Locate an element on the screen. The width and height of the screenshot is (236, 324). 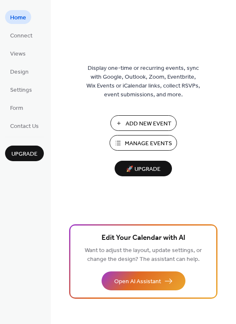
span: Manage Events is located at coordinates (148, 144).